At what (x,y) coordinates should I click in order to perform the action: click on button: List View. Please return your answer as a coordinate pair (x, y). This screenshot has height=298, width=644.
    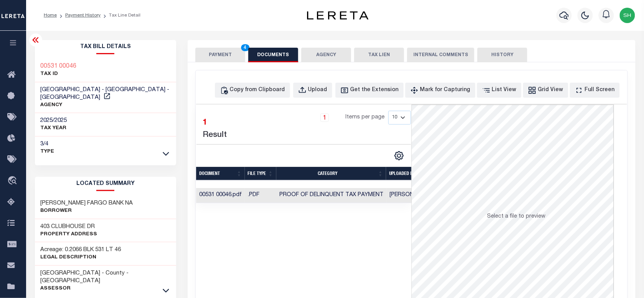
    Looking at the image, I should click on (499, 90).